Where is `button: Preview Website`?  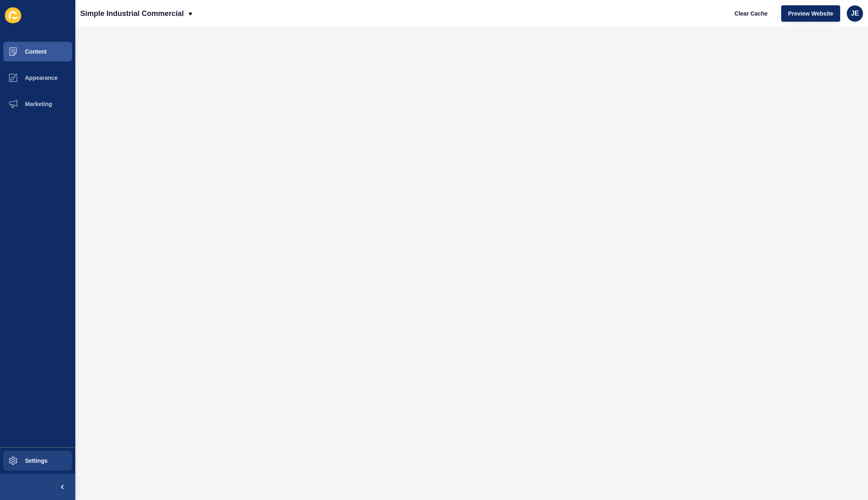 button: Preview Website is located at coordinates (811, 14).